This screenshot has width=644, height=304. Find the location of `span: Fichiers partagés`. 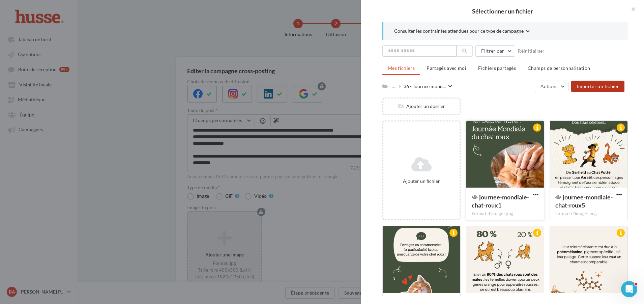

span: Fichiers partagés is located at coordinates (497, 68).